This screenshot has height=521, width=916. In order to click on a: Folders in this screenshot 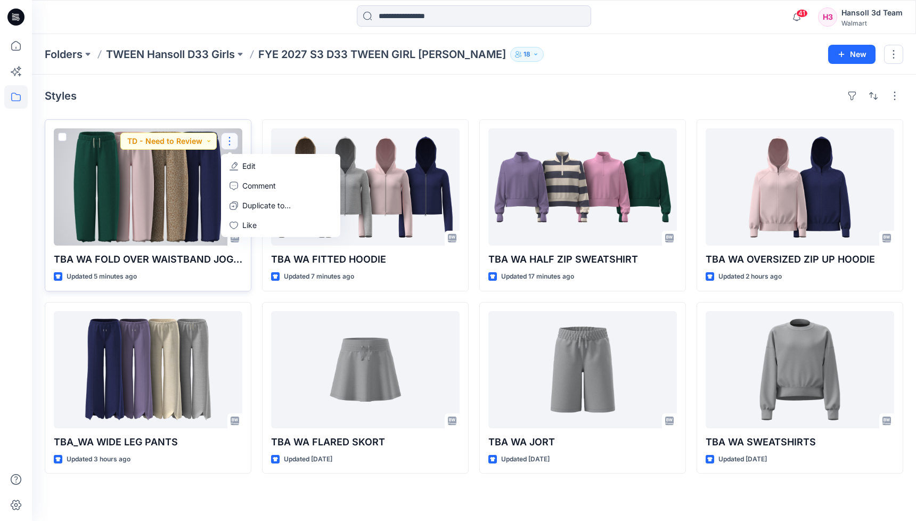, I will do `click(63, 54)`.